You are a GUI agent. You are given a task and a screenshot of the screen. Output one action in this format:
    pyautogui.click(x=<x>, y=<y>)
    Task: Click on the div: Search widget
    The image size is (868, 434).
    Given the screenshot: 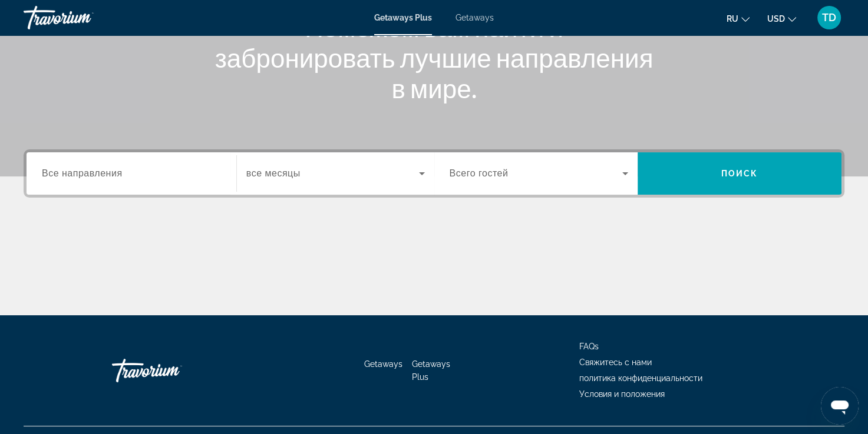 What is the action you would take?
    pyautogui.click(x=434, y=173)
    